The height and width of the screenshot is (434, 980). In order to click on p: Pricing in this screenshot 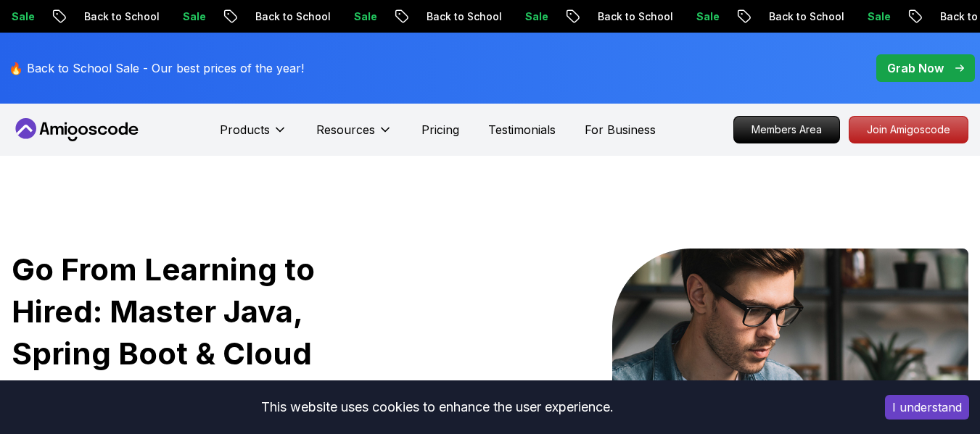, I will do `click(440, 130)`.